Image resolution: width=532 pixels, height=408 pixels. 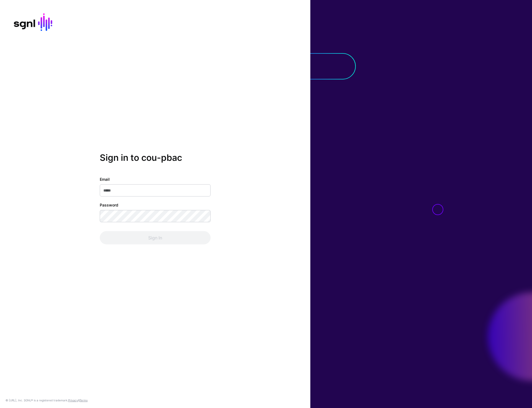 What do you see at coordinates (105, 179) in the screenshot?
I see `label: Email` at bounding box center [105, 179].